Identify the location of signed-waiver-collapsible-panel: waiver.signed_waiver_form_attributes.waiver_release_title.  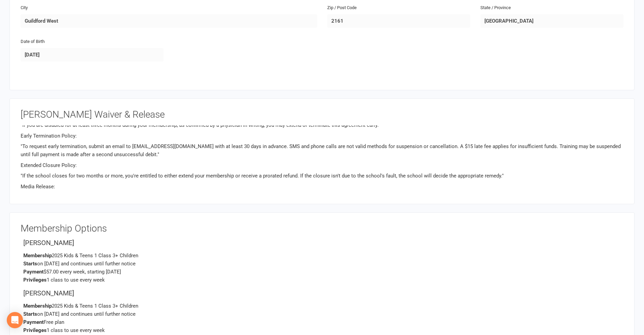
(322, 151).